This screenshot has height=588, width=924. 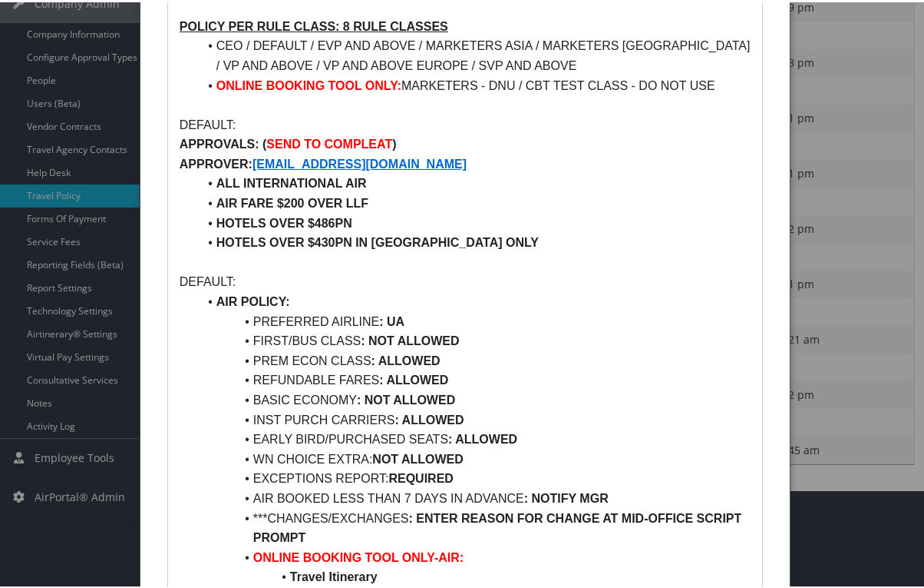 What do you see at coordinates (314, 24) in the screenshot?
I see `u: POLICY PER RULE CLASS: 8 RULE CLASSES` at bounding box center [314, 24].